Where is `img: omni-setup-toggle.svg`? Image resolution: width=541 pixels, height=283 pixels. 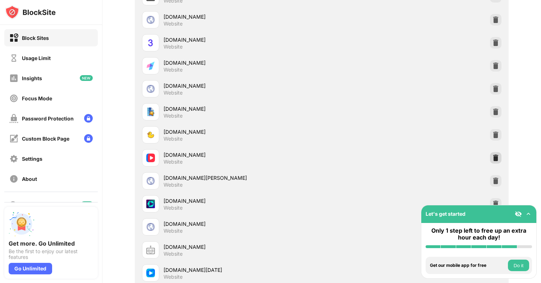 img: omni-setup-toggle.svg is located at coordinates (529, 214).